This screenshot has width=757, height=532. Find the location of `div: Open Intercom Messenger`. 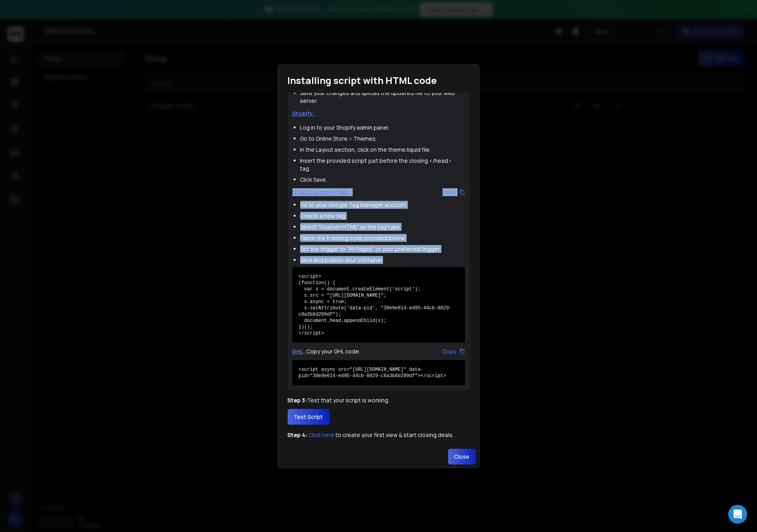

div: Open Intercom Messenger is located at coordinates (738, 514).